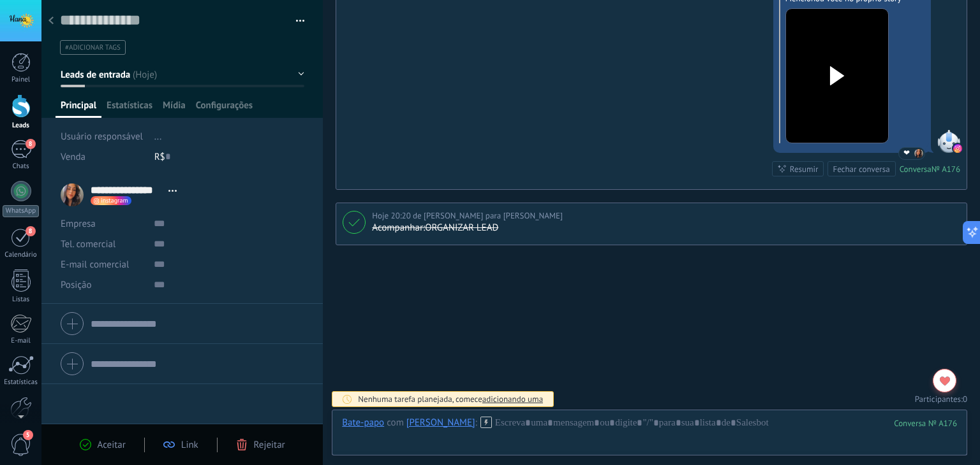 The height and width of the screenshot is (465, 980). Describe the element at coordinates (21, 383) in the screenshot. I see `div: Estatísticas` at that location.